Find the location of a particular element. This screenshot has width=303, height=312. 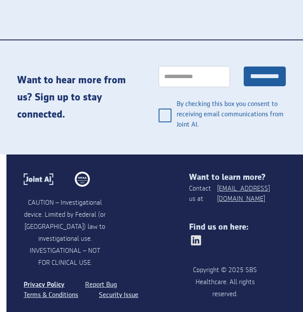

a: Terms & Conditions is located at coordinates (51, 295).